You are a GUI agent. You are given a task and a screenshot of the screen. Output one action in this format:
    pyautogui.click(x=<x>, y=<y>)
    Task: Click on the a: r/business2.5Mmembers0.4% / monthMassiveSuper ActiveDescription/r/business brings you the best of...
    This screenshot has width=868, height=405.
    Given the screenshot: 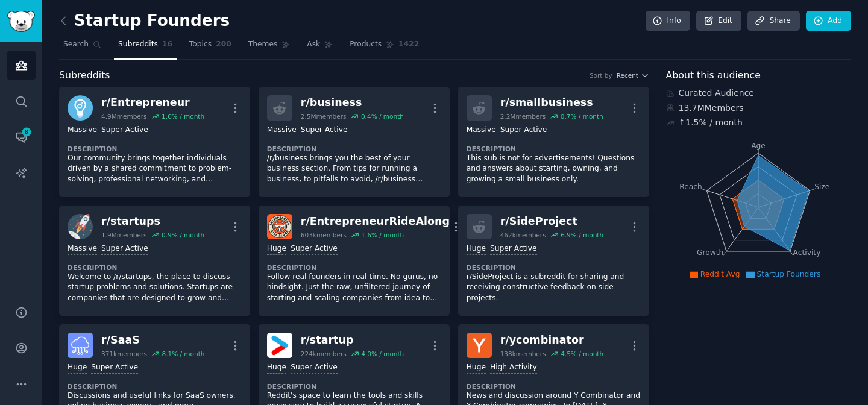 What is the action you would take?
    pyautogui.click(x=353, y=142)
    